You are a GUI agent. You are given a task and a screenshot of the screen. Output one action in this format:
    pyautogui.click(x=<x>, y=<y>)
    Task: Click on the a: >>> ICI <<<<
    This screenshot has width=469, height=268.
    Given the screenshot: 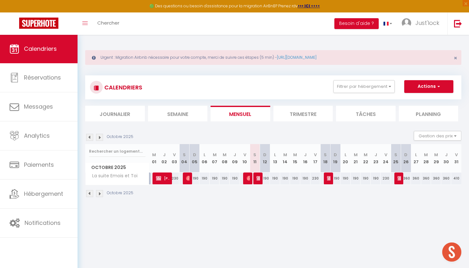 What is the action you would take?
    pyautogui.click(x=309, y=6)
    